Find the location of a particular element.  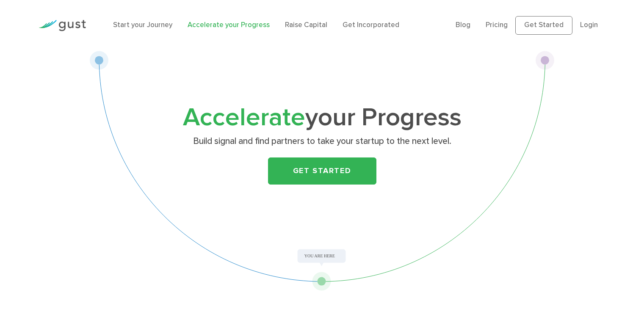

a: Blog is located at coordinates (463, 25).